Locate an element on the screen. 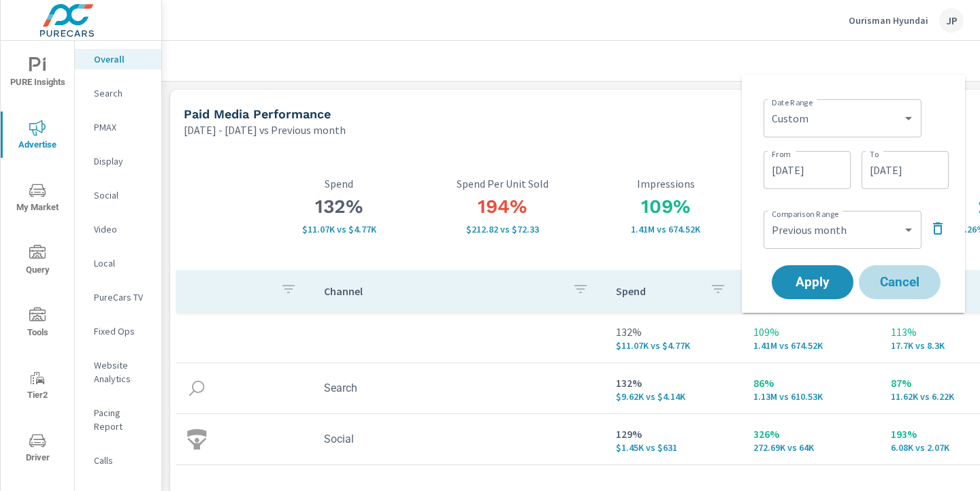  span: Query is located at coordinates (37, 261).